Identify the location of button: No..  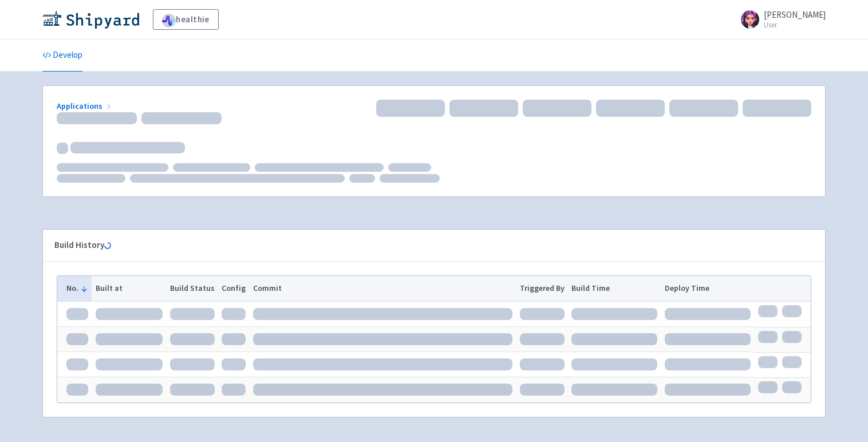
(78, 289).